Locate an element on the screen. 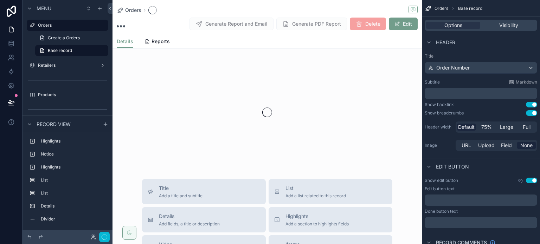 This screenshot has width=540, height=244. button: TitleAdd a title and subtitle is located at coordinates (204, 192).